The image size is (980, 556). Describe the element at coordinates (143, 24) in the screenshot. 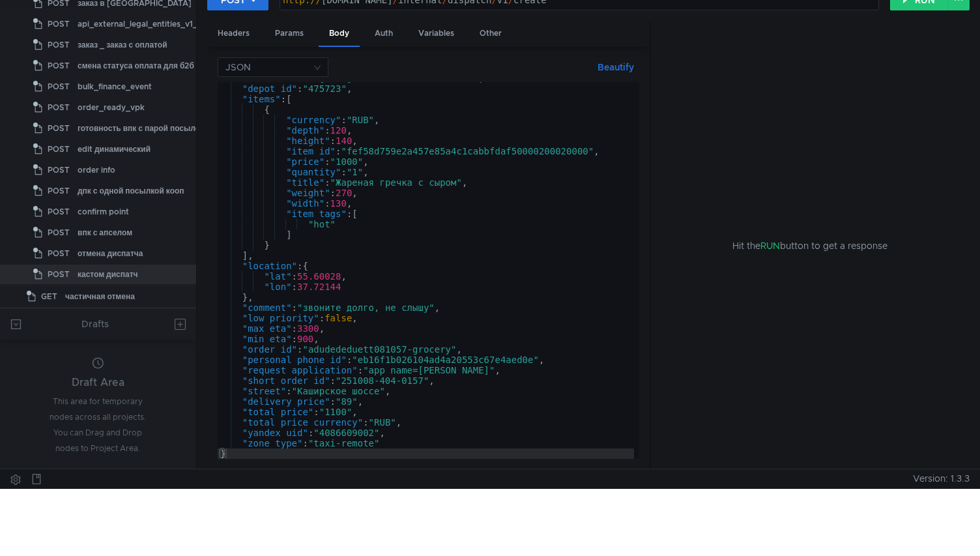

I see `div: api_external_legal_entities_v1_list` at that location.